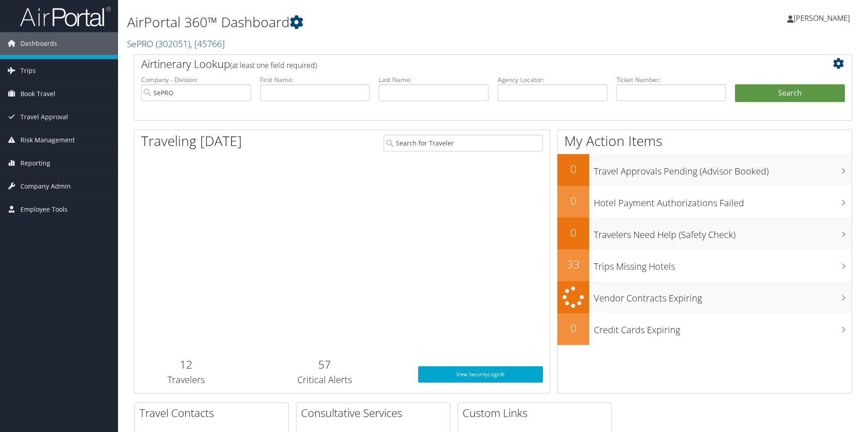 Image resolution: width=868 pixels, height=432 pixels. I want to click on span: Trips, so click(28, 71).